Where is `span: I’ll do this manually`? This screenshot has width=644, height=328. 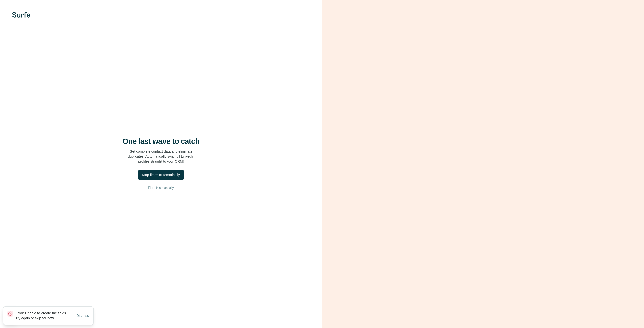 span: I’ll do this manually is located at coordinates (161, 188).